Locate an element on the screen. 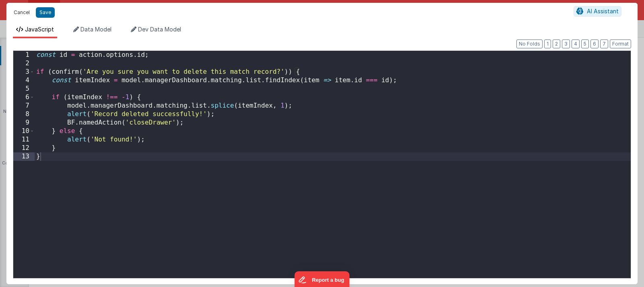  div: 10 is located at coordinates (24, 131).